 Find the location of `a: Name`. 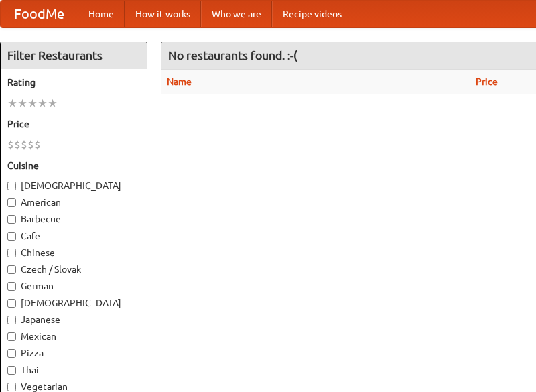

a: Name is located at coordinates (179, 82).